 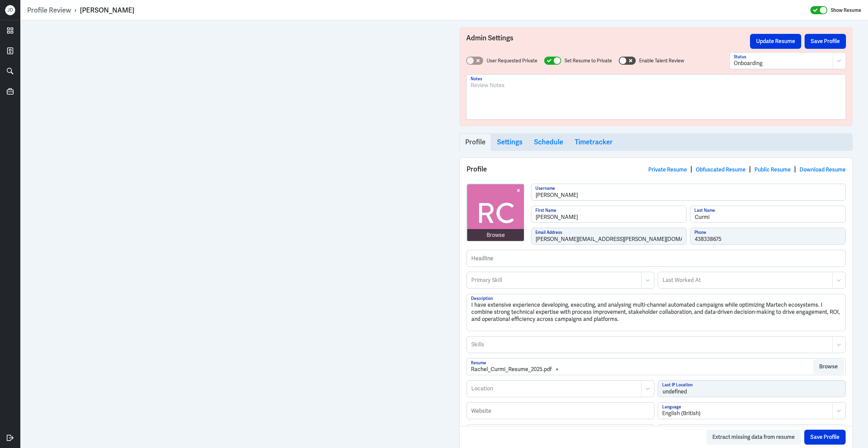 What do you see at coordinates (588, 60) in the screenshot?
I see `label: Set Resume to Private` at bounding box center [588, 60].